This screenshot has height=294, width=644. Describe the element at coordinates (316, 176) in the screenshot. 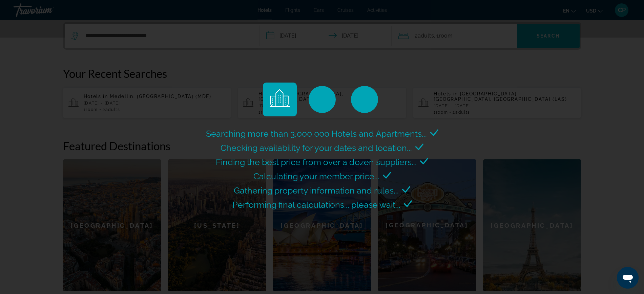

I see `span: Calculating your member price...` at that location.